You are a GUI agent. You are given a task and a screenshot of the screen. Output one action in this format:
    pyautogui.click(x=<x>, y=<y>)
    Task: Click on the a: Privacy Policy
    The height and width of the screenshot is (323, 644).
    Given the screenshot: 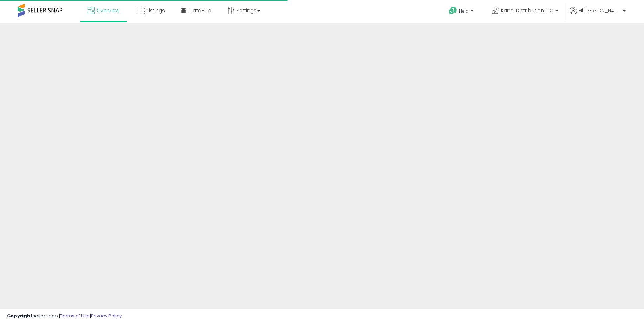 What is the action you would take?
    pyautogui.click(x=107, y=315)
    